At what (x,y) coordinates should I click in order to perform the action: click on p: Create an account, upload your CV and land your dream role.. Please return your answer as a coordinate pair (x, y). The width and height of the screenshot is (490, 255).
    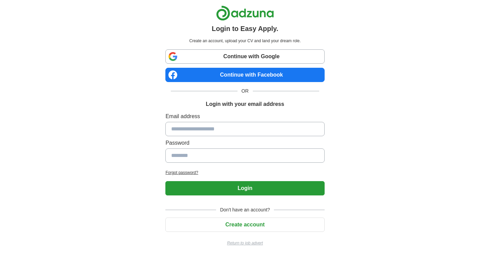
    Looking at the image, I should click on (244, 41).